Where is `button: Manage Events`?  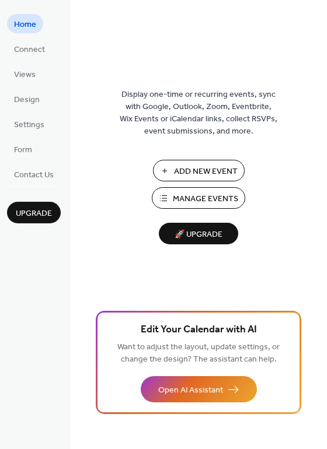 button: Manage Events is located at coordinates (198, 198).